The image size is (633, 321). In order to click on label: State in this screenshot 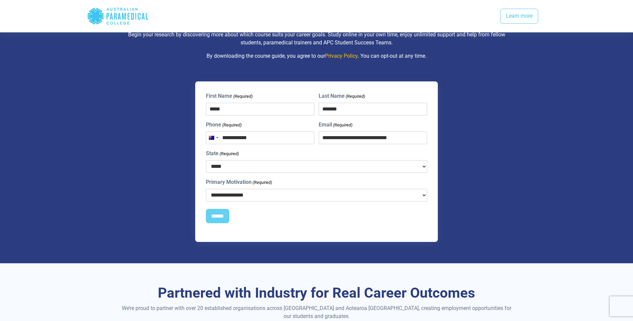, I will do `click(222, 153)`.